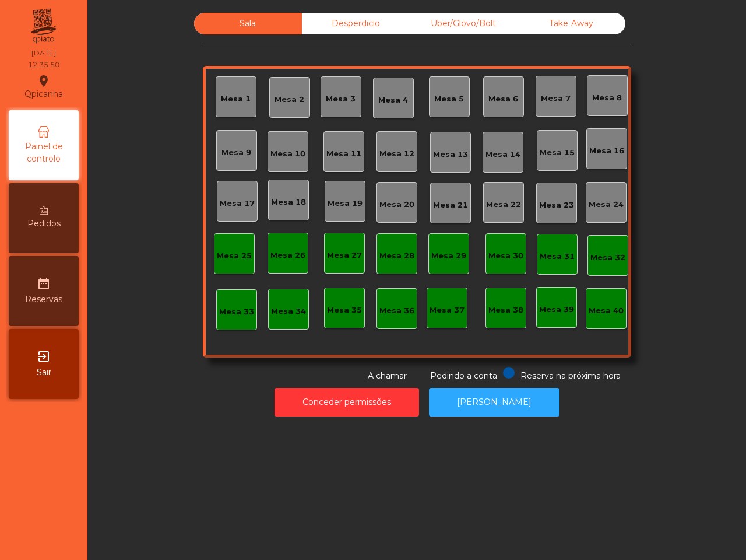 The width and height of the screenshot is (746, 560). Describe the element at coordinates (571, 23) in the screenshot. I see `div: Take Away` at that location.